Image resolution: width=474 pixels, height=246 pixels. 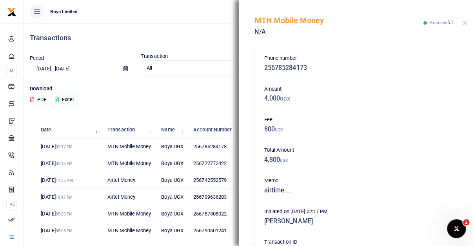 What do you see at coordinates (466, 223) in the screenshot?
I see `span: 2` at bounding box center [466, 223].